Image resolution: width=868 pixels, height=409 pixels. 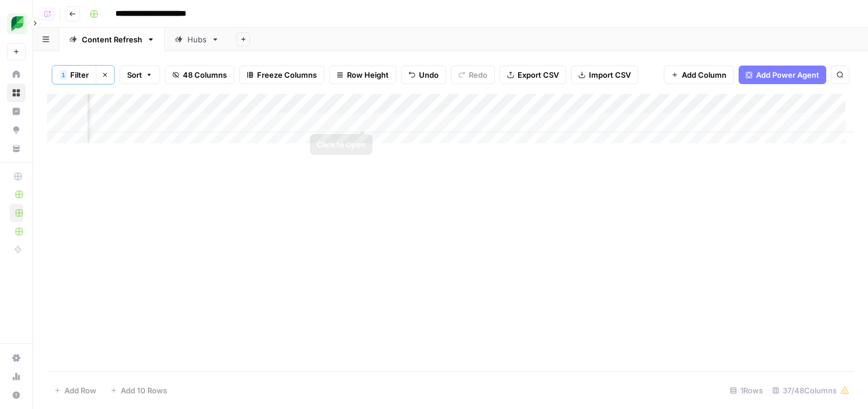 I want to click on button: Add Column, so click(x=698, y=75).